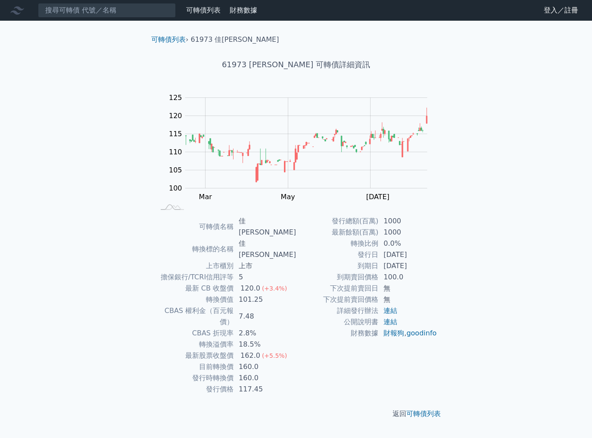 The image size is (592, 438). Describe the element at coordinates (337, 310) in the screenshot. I see `td: 詳細發行辦法` at that location.